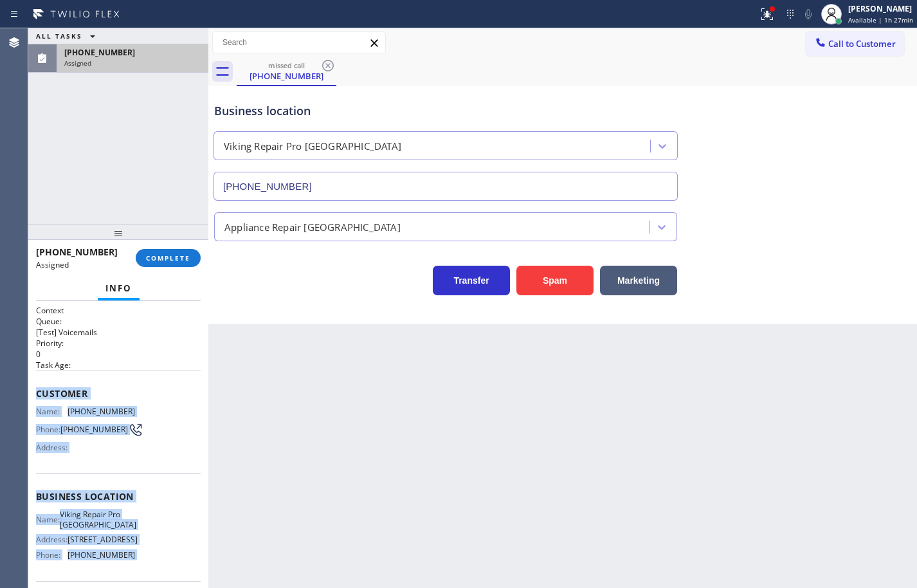 The width and height of the screenshot is (917, 588). I want to click on div: (973) 621-0060, so click(287, 71).